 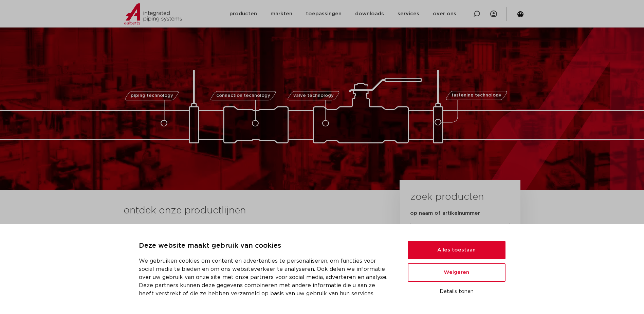 I want to click on input: zoeken, so click(x=460, y=230).